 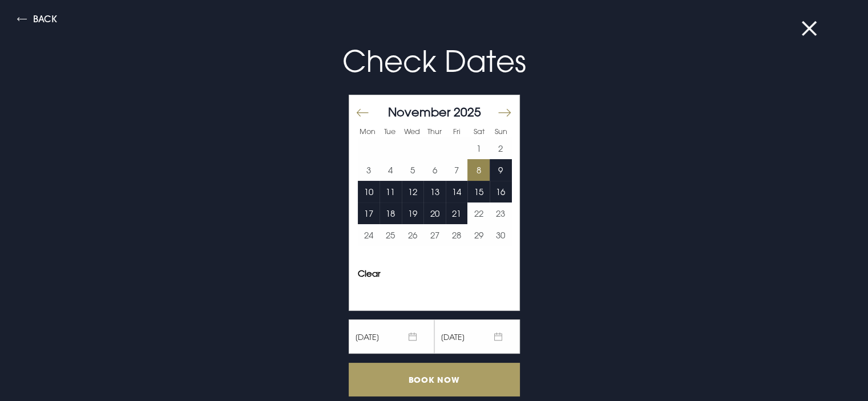 What do you see at coordinates (457, 170) in the screenshot?
I see `button: 7` at bounding box center [457, 170].